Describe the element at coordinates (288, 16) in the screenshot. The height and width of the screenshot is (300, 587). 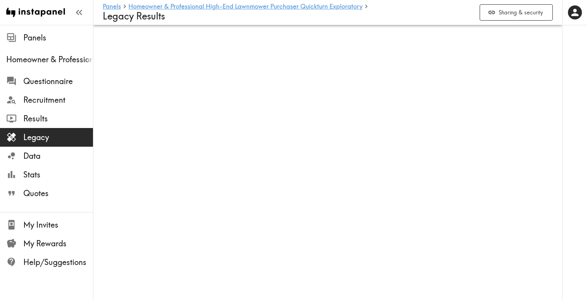
I see `h4: Legacy Results` at that location.